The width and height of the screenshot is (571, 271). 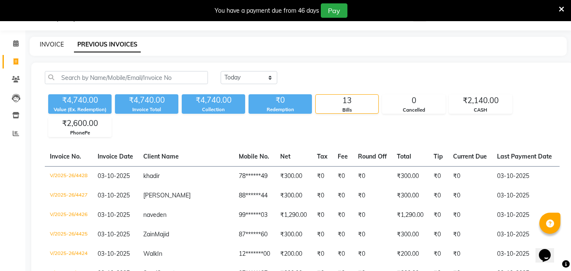 I want to click on a: PREVIOUS INVOICES, so click(x=107, y=45).